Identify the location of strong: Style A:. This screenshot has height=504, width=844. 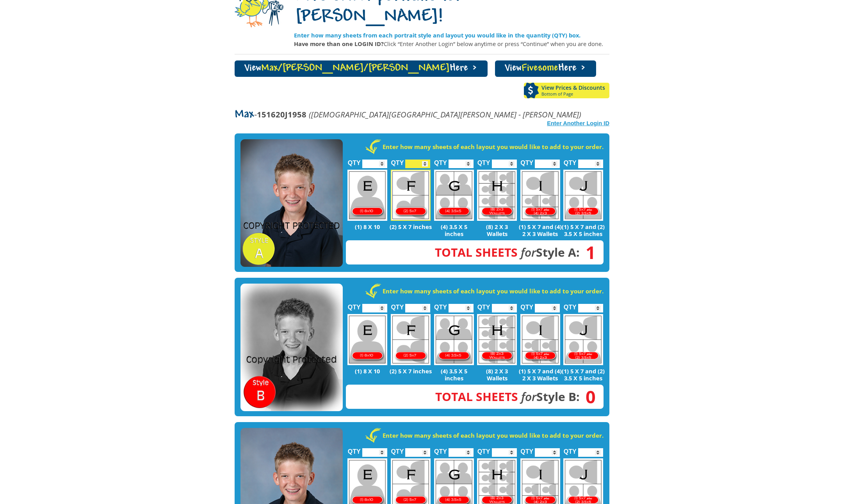
(507, 252).